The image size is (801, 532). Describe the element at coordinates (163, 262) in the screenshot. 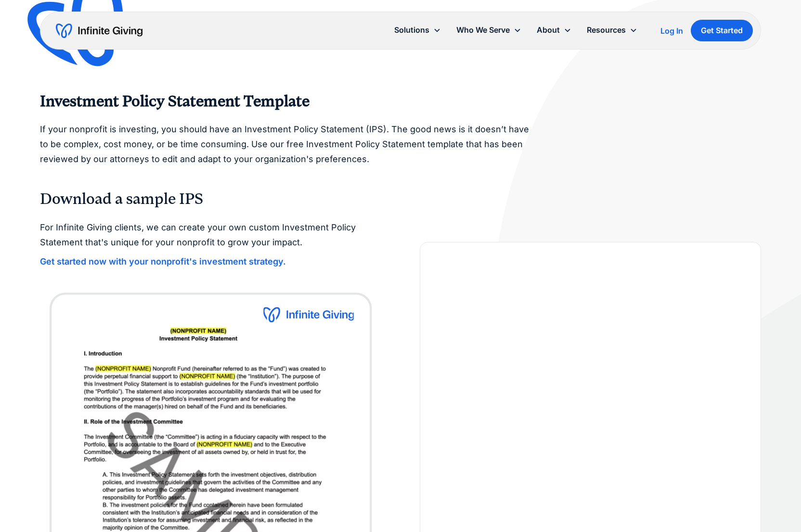

I see `a: Get started now with your nonprofit's investment strategy.` at that location.